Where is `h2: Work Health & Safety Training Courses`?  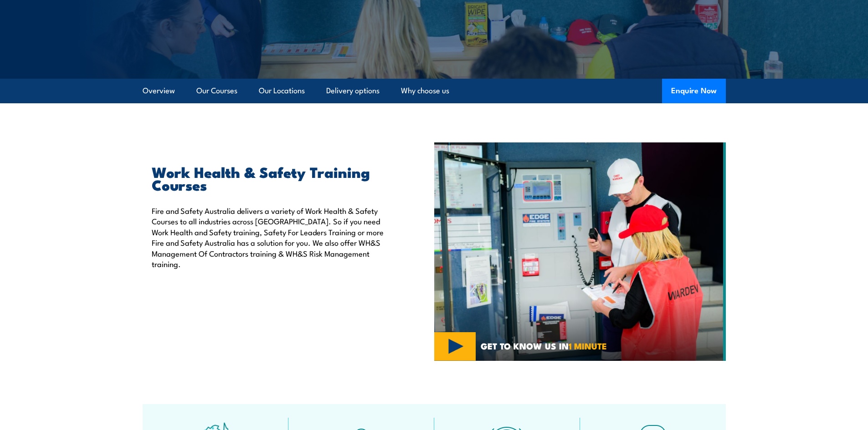 h2: Work Health & Safety Training Courses is located at coordinates (272, 178).